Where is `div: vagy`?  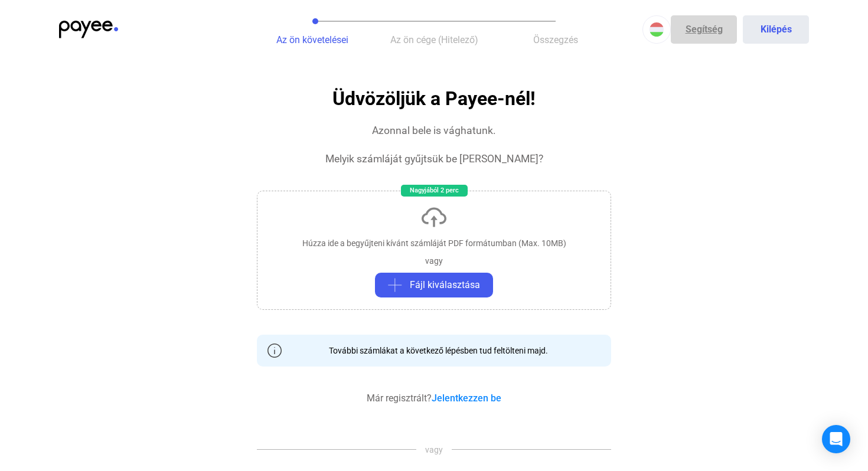 div: vagy is located at coordinates (434, 261).